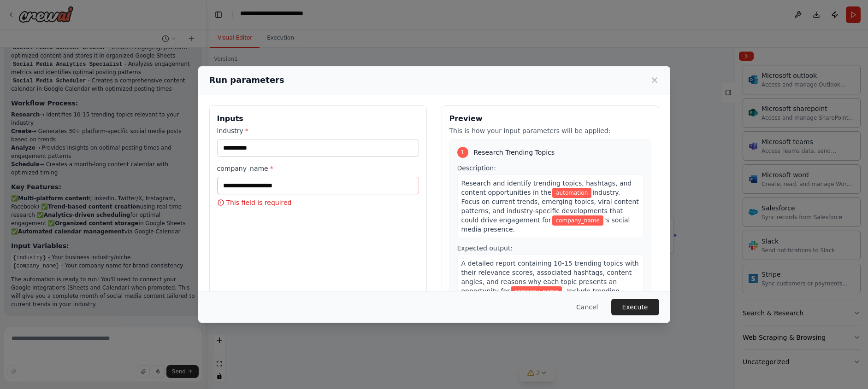 The image size is (868, 389). Describe the element at coordinates (572, 193) in the screenshot. I see `span: Variable: industry` at that location.